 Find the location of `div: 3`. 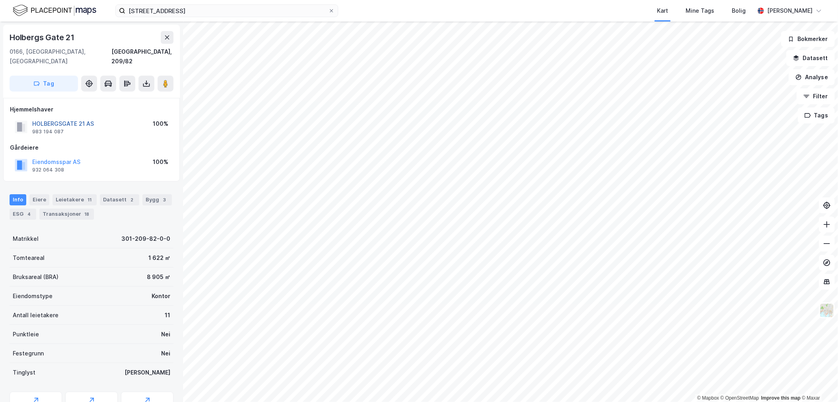

div: 3 is located at coordinates (165, 200).